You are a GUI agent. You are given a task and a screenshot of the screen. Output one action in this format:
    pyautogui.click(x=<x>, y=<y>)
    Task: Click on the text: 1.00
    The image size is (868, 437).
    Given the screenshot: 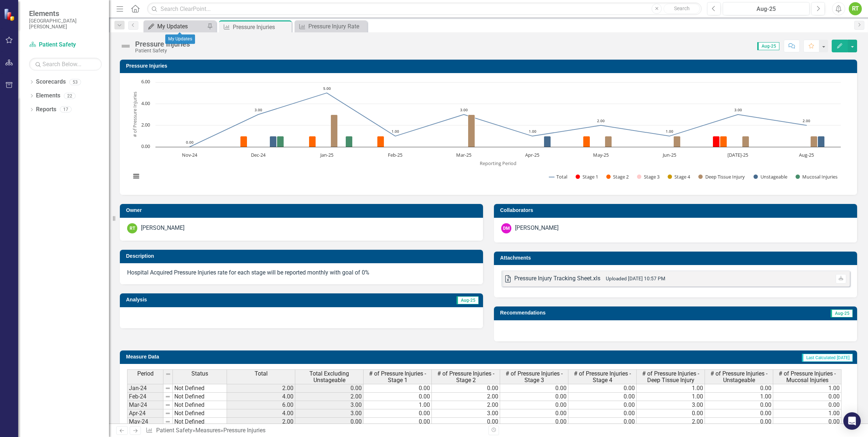 What is the action you would take?
    pyautogui.click(x=532, y=131)
    